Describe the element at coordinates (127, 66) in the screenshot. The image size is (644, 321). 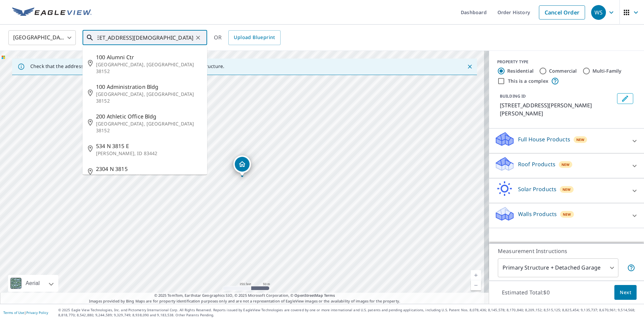
I see `p: Check that the address is accurate, then drag the marker over the correct structure.` at that location.